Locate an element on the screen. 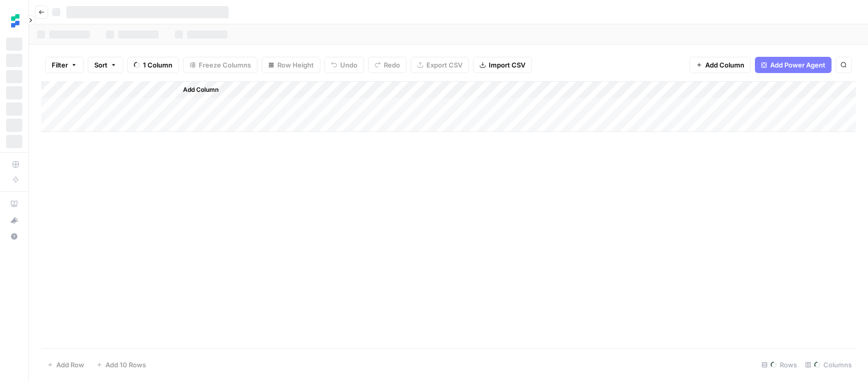  button: Help + Support is located at coordinates (14, 236).